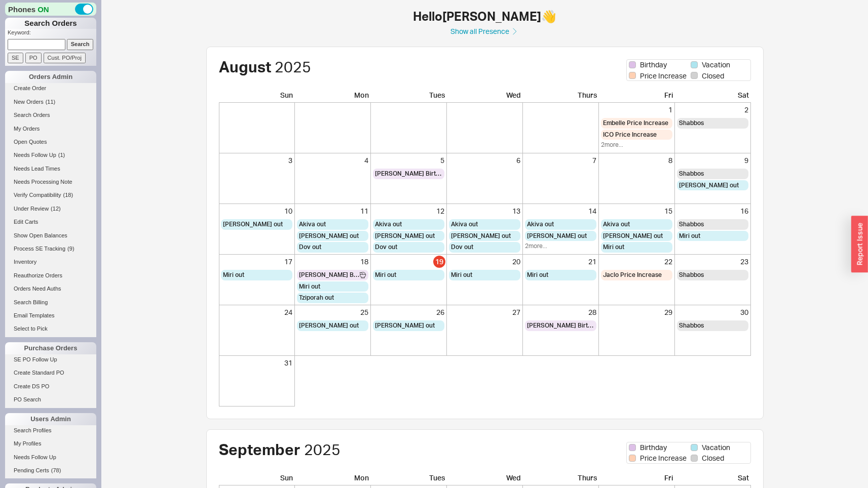  Describe the element at coordinates (51, 315) in the screenshot. I see `a: Email Templates` at that location.